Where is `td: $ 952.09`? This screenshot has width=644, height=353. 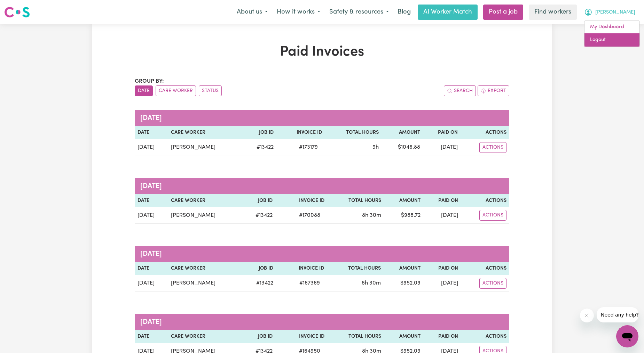 td: $ 952.09 is located at coordinates (404, 284).